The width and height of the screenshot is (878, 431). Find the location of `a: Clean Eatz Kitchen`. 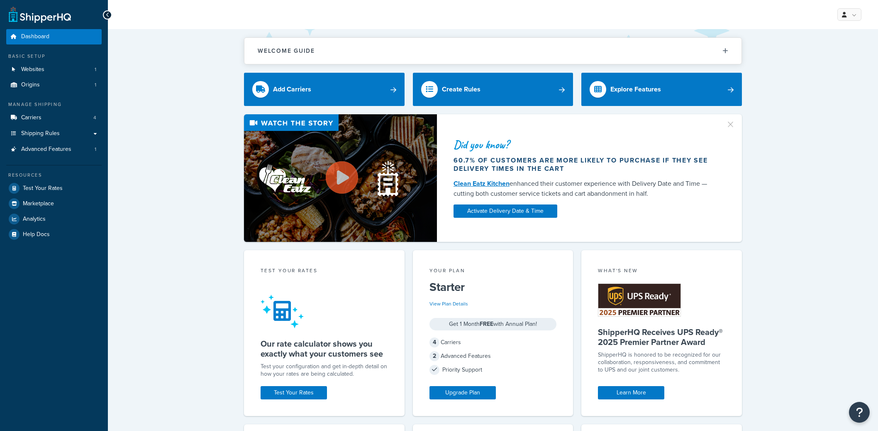

a: Clean Eatz Kitchen is located at coordinates (482, 183).